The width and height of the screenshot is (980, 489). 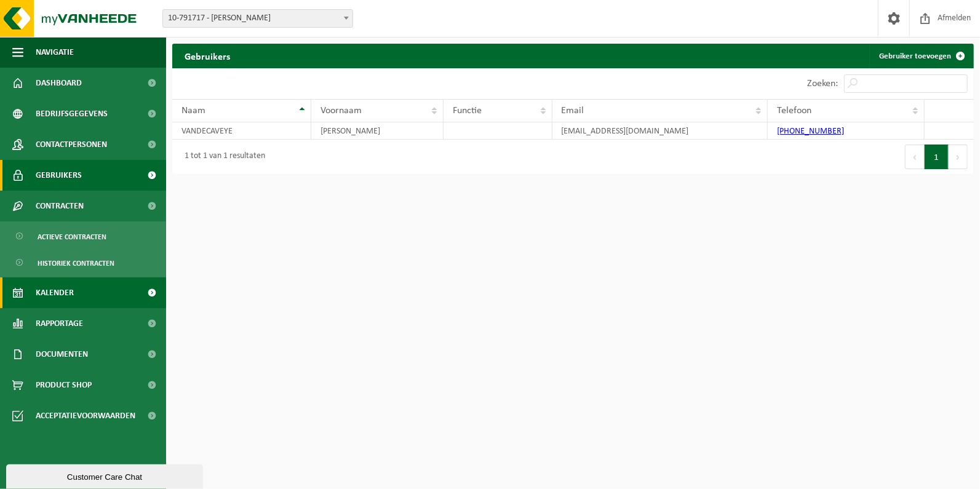 What do you see at coordinates (83, 236) in the screenshot?
I see `a: Actieve contracten` at bounding box center [83, 236].